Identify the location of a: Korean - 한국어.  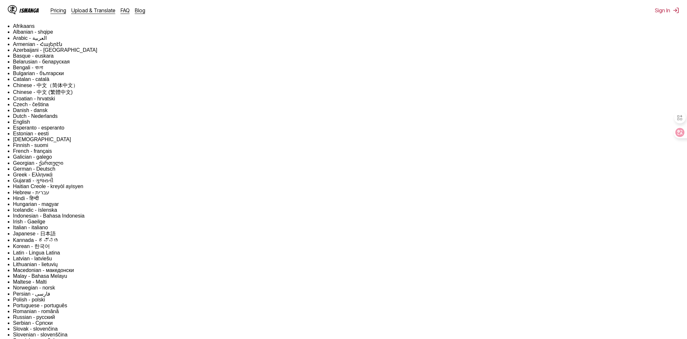
(31, 246).